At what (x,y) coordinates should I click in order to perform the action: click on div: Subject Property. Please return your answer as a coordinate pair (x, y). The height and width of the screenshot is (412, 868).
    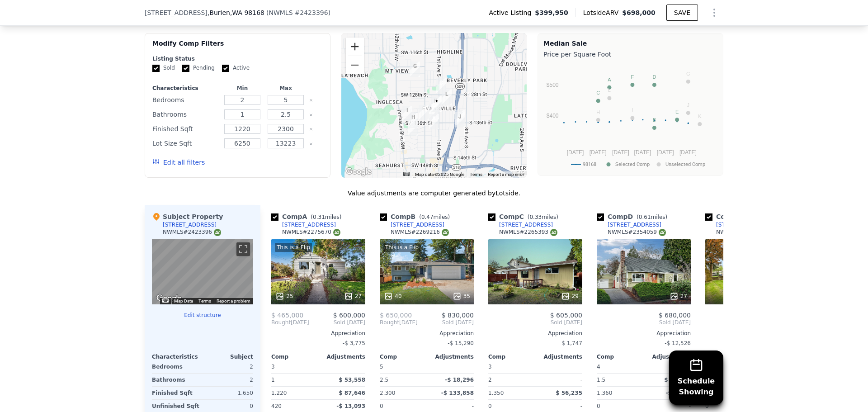
    Looking at the image, I should click on (187, 217).